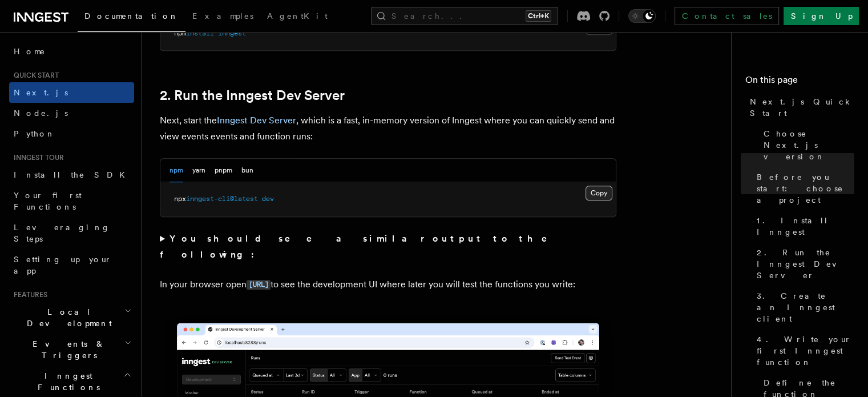 This screenshot has height=397, width=868. Describe the element at coordinates (803, 188) in the screenshot. I see `a: Before you start: choose a project` at that location.